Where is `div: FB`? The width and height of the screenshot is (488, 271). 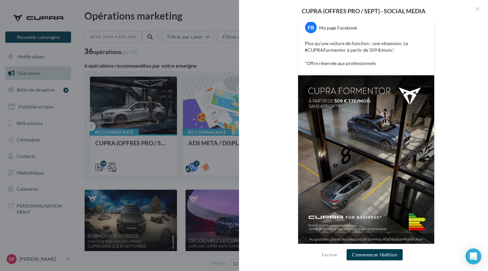 div: FB is located at coordinates (311, 27).